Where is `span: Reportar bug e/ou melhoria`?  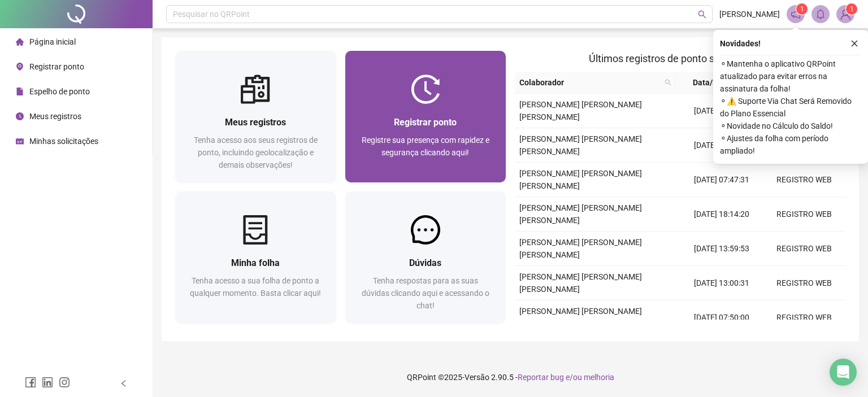 span: Reportar bug e/ou melhoria is located at coordinates (566, 377).